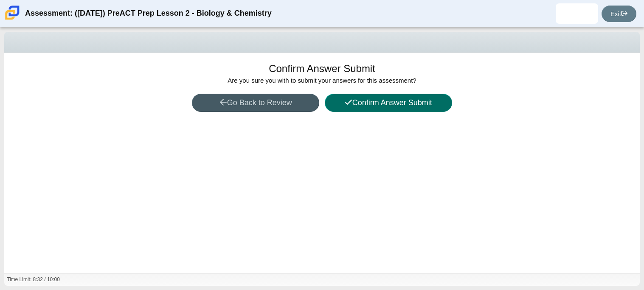 The height and width of the screenshot is (290, 644). I want to click on button: Confirm Answer Submit, so click(389, 102).